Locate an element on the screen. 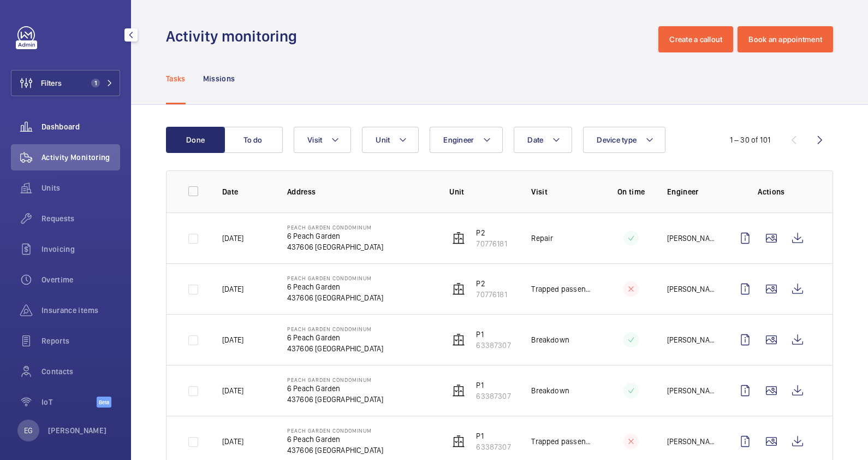 This screenshot has width=868, height=460. span: Units is located at coordinates (81, 188).